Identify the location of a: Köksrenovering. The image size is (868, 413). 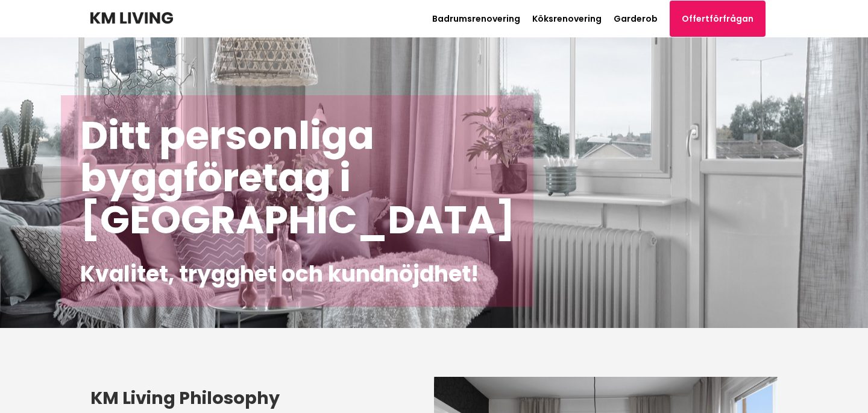
(566, 18).